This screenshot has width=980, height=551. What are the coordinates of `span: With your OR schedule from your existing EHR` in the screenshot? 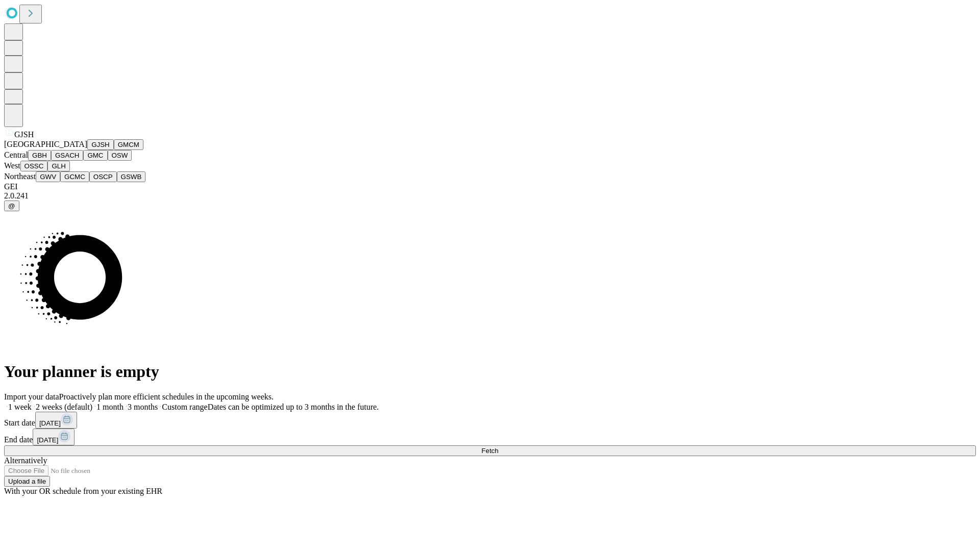 It's located at (83, 491).